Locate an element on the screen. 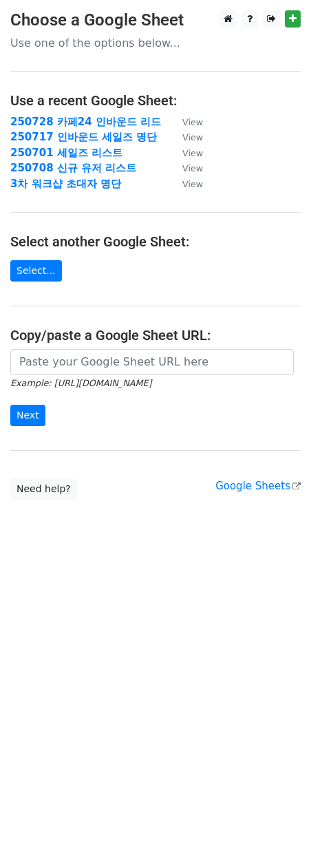 Image resolution: width=311 pixels, height=868 pixels. h4: Use a recent Google Sheet: is located at coordinates (156, 101).